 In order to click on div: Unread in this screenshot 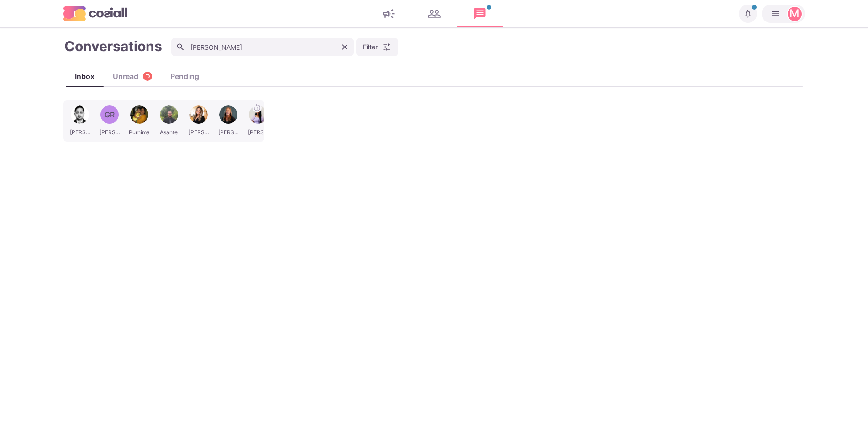, I will do `click(132, 77)`.